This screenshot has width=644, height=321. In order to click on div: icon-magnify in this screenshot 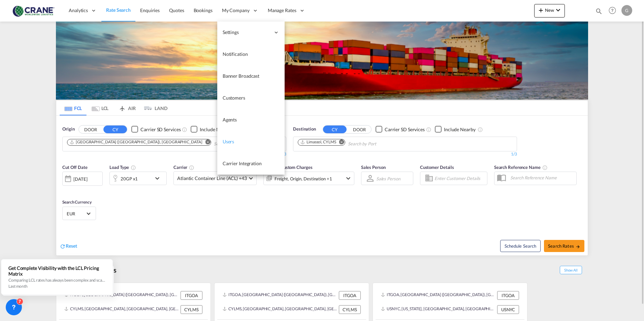, I will do `click(599, 12)`.